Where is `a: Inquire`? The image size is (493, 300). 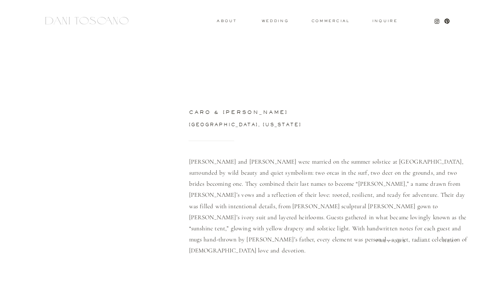
a: Inquire is located at coordinates (385, 21).